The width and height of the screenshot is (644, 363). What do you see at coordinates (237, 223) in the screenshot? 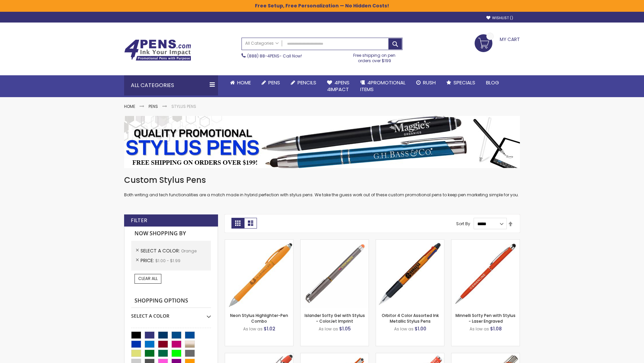
I see `strong: Grid` at bounding box center [237, 223].